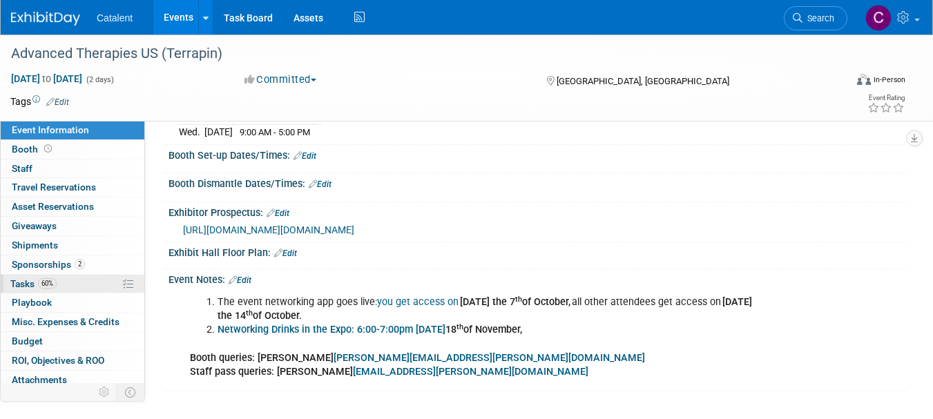 Image resolution: width=933 pixels, height=419 pixels. What do you see at coordinates (73, 226) in the screenshot?
I see `a: Giveaways` at bounding box center [73, 226].